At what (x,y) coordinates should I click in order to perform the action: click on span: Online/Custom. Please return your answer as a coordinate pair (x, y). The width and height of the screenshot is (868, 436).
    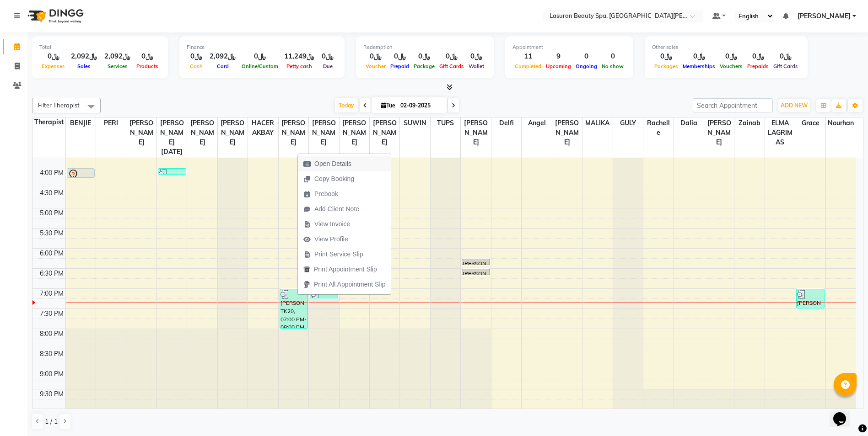
    Looking at the image, I should click on (260, 66).